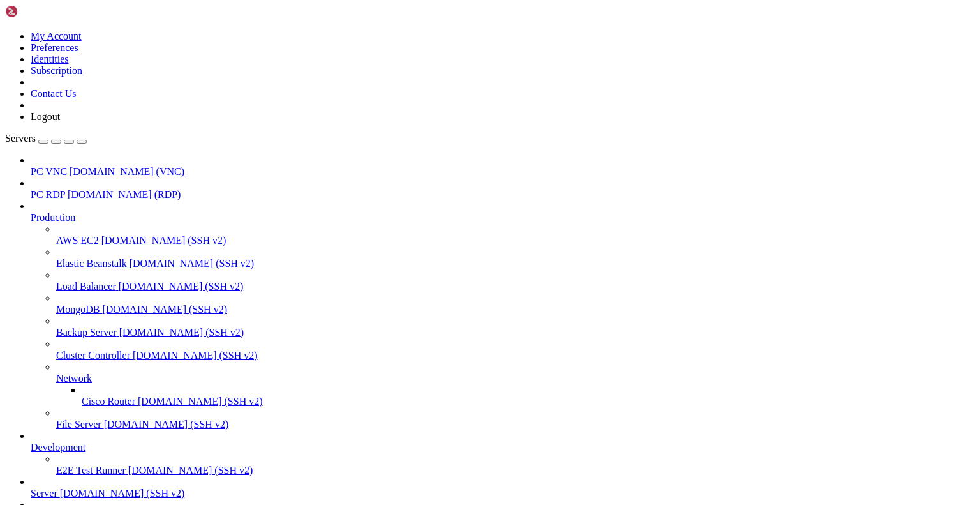 This screenshot has width=980, height=505. I want to click on a: Servers, so click(46, 138).